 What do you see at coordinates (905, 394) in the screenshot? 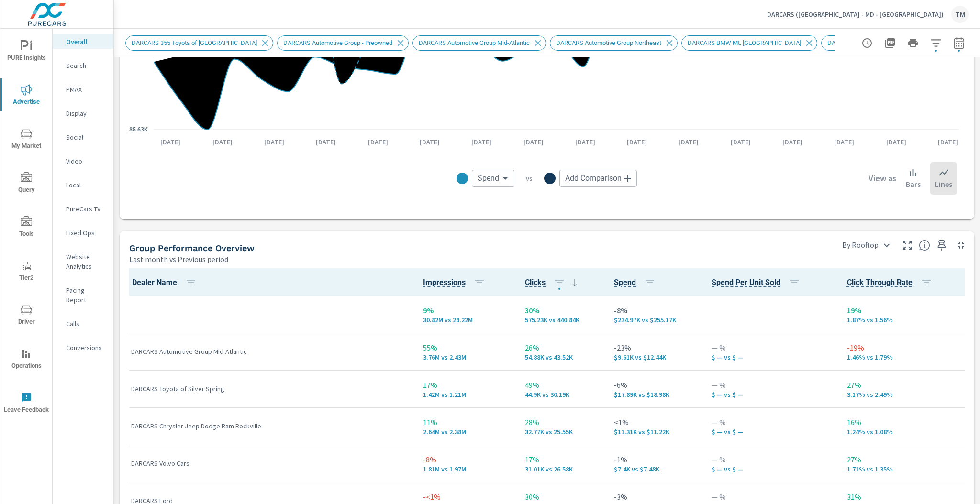
I see `p: 3.17% vs 2.49%` at bounding box center [905, 394].